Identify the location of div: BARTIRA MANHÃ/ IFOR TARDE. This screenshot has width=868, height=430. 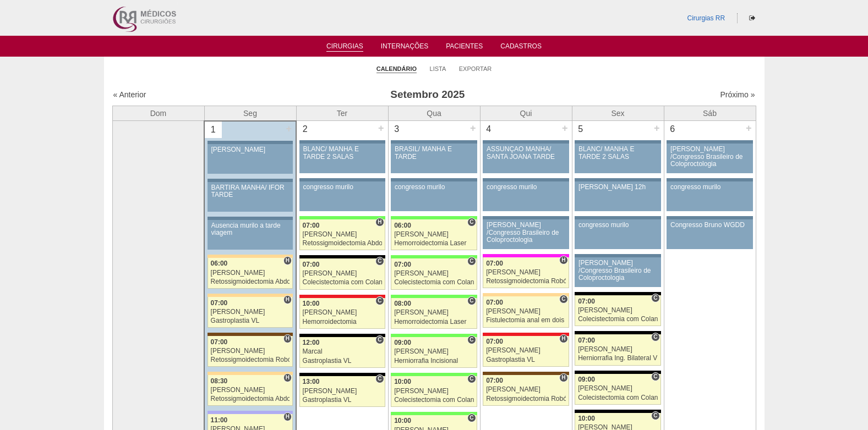
(250, 191).